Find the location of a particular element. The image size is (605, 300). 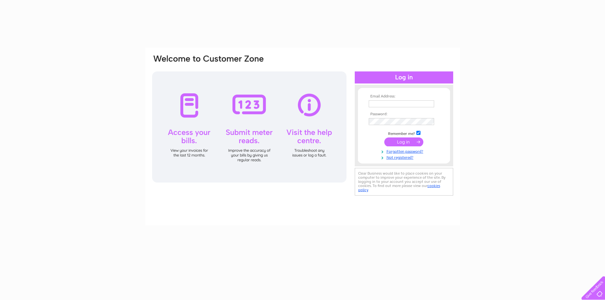

th: Email Address: is located at coordinates (404, 97).